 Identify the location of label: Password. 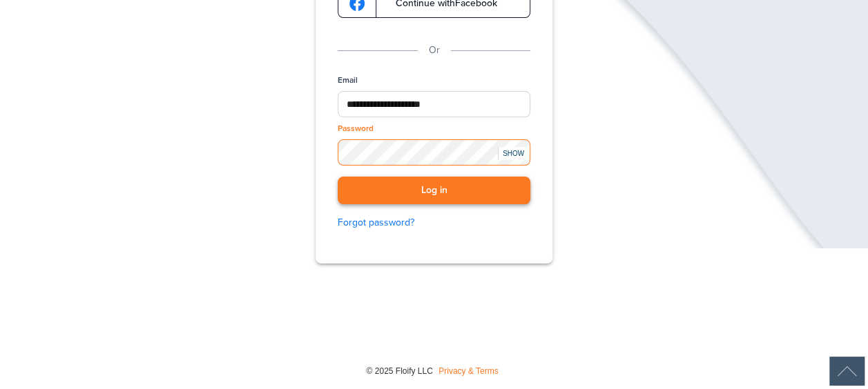
(356, 128).